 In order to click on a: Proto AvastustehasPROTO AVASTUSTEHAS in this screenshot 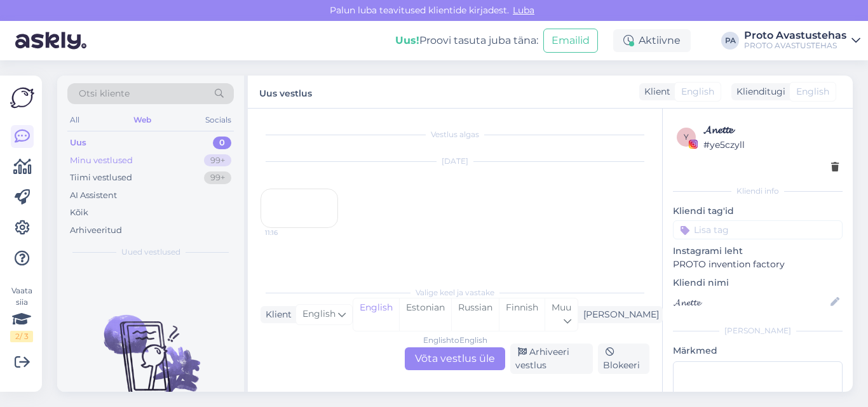, I will do `click(802, 41)`.